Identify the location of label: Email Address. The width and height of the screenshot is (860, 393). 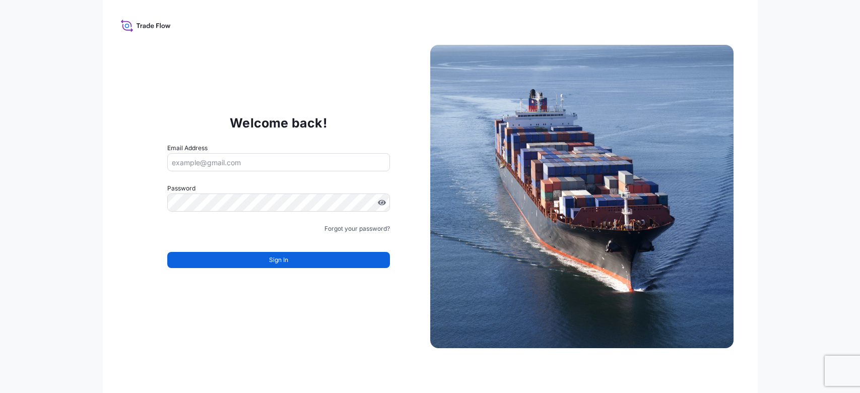
(187, 148).